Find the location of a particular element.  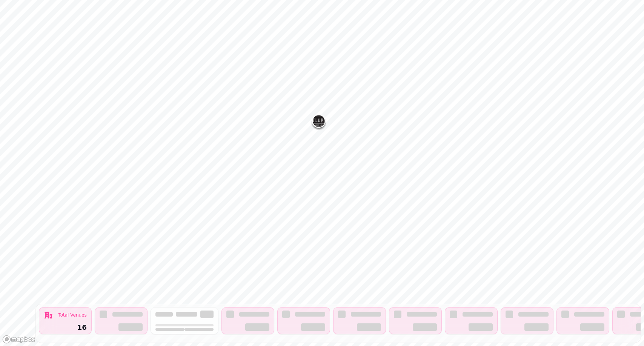

div: Total Venues is located at coordinates (72, 315).